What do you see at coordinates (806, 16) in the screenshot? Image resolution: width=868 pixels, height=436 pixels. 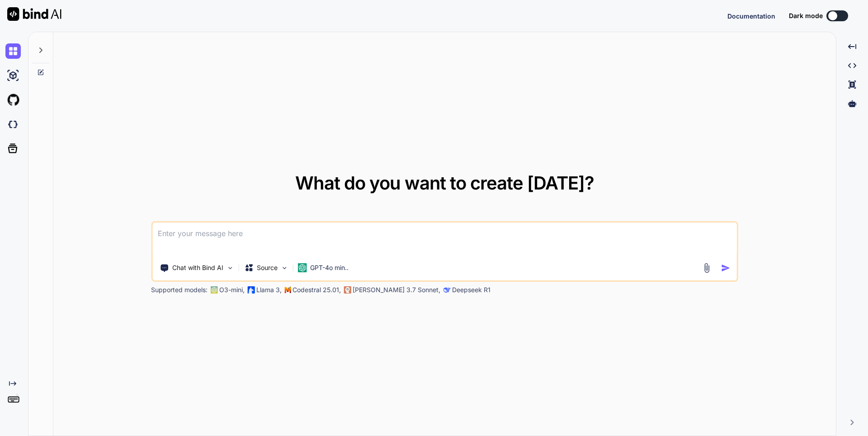 I see `span: Dark mode` at bounding box center [806, 16].